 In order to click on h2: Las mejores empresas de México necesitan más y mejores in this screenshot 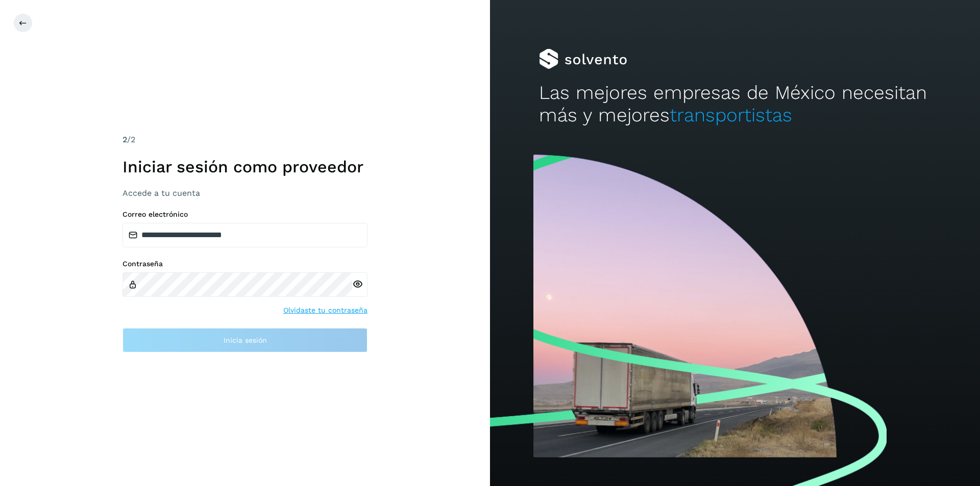, I will do `click(735, 104)`.